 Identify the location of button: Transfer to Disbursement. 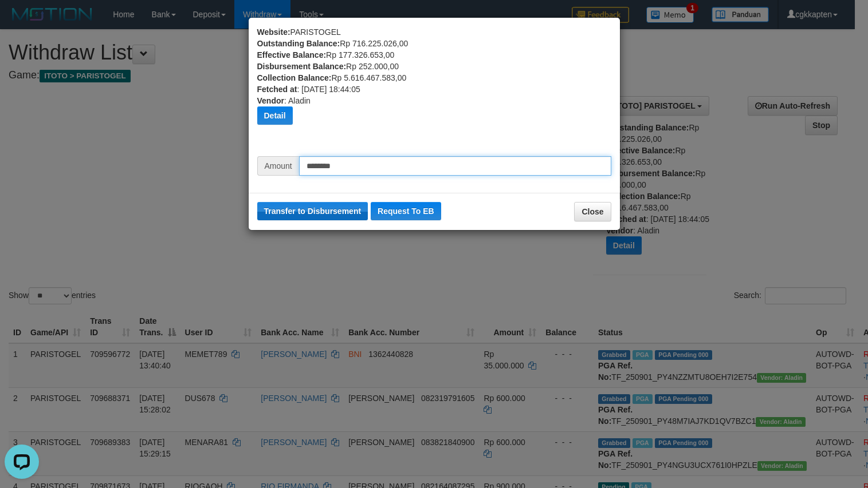
(312, 211).